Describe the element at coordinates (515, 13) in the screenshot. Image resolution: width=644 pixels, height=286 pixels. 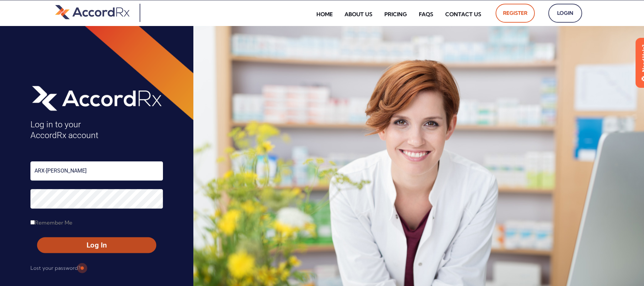
I see `a: Register` at that location.